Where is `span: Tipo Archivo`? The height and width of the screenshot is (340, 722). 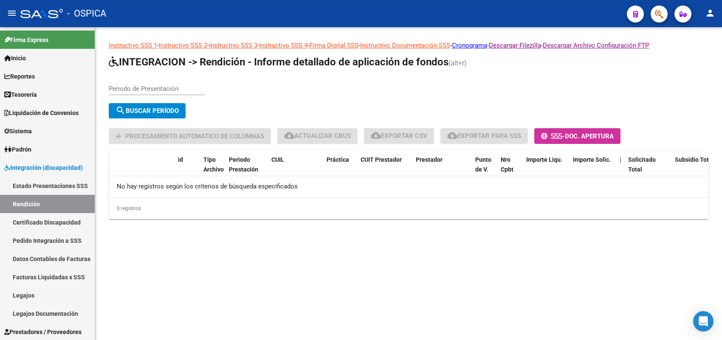
span: Tipo Archivo is located at coordinates (214, 164).